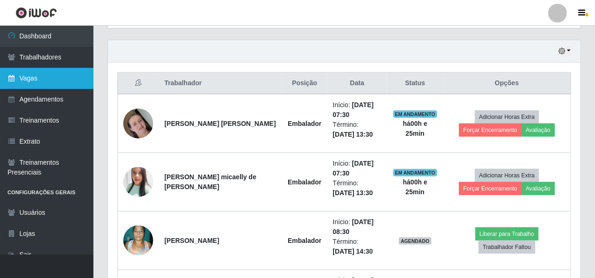 Image resolution: width=595 pixels, height=278 pixels. What do you see at coordinates (138, 123) in the screenshot?
I see `img: 1694555706443.jpeg` at bounding box center [138, 123].